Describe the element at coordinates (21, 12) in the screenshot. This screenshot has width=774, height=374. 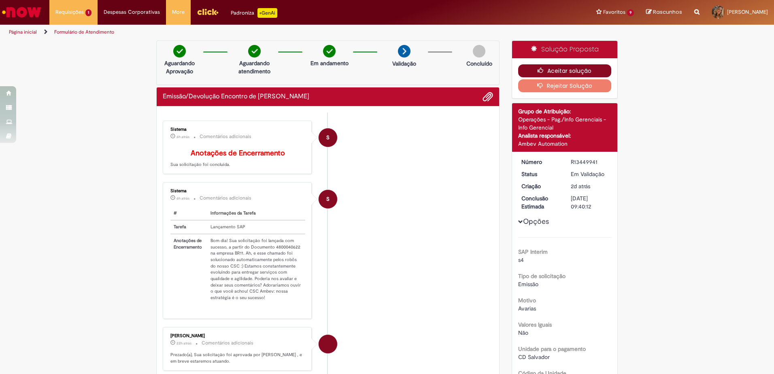
I see `img: ServiceNow` at that location.